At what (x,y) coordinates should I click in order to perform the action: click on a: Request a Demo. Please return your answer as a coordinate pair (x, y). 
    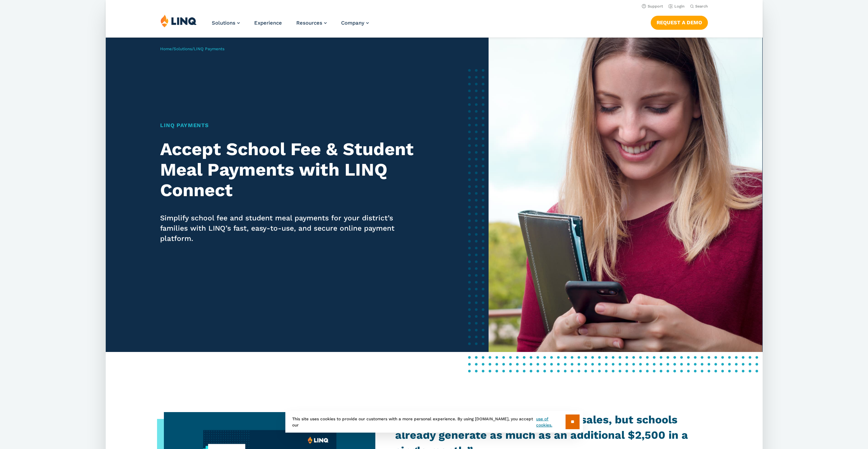
    Looking at the image, I should click on (679, 23).